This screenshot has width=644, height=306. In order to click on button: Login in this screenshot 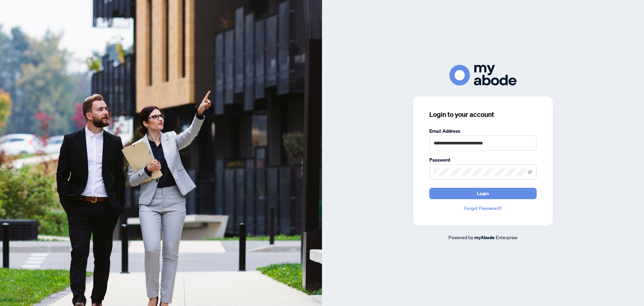, I will do `click(483, 193)`.